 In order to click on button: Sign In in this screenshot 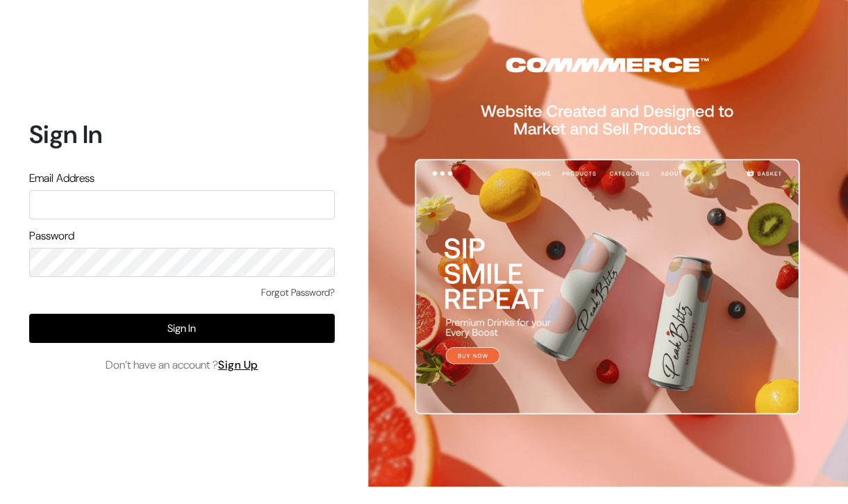, I will do `click(182, 329)`.